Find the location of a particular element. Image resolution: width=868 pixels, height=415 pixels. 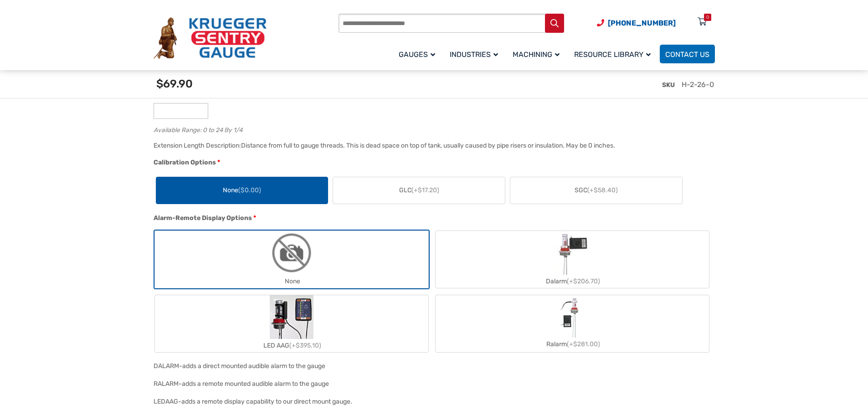

div: None is located at coordinates (292, 281).